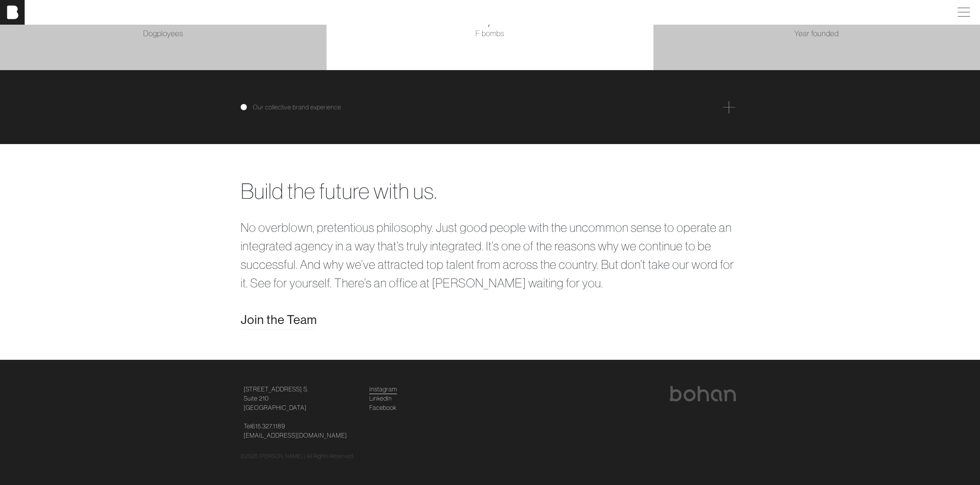 The image size is (980, 485). Describe the element at coordinates (383, 389) in the screenshot. I see `a: Instagram` at that location.